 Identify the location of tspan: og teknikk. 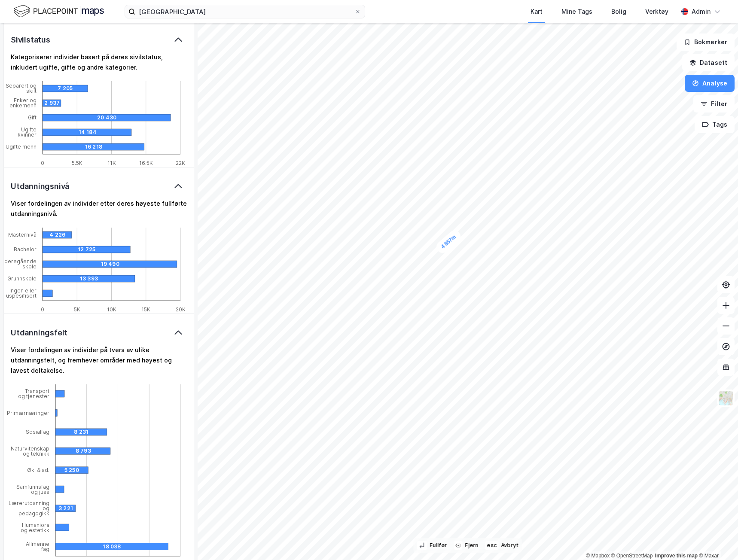
(36, 454).